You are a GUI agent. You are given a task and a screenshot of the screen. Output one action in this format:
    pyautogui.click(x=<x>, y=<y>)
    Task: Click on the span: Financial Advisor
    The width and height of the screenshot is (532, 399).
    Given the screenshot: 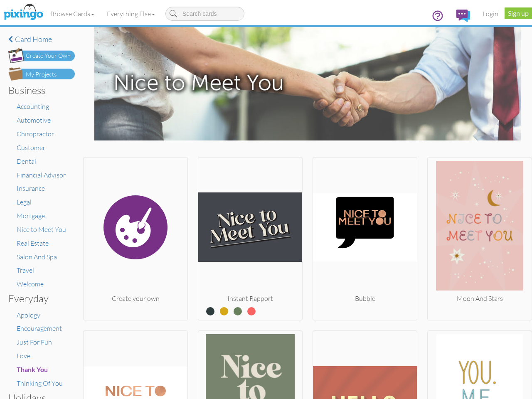 What is the action you would take?
    pyautogui.click(x=41, y=175)
    